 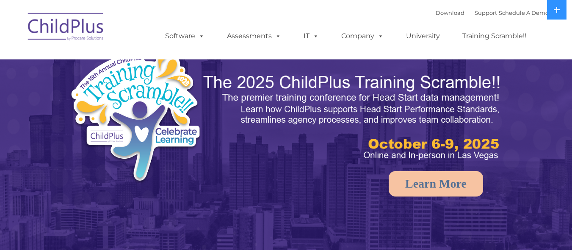 What do you see at coordinates (185, 36) in the screenshot?
I see `a: Software` at bounding box center [185, 36].